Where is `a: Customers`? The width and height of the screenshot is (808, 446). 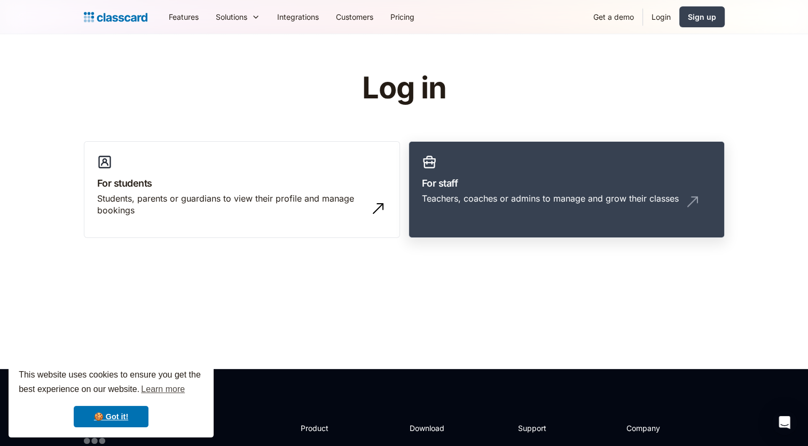 a: Customers is located at coordinates (355, 17).